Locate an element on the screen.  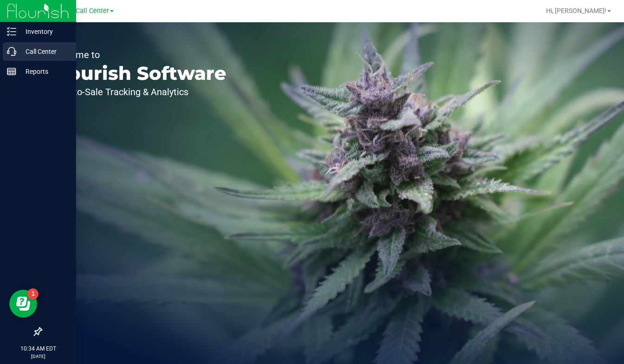
inline-svg: Inventory is located at coordinates (12, 32).